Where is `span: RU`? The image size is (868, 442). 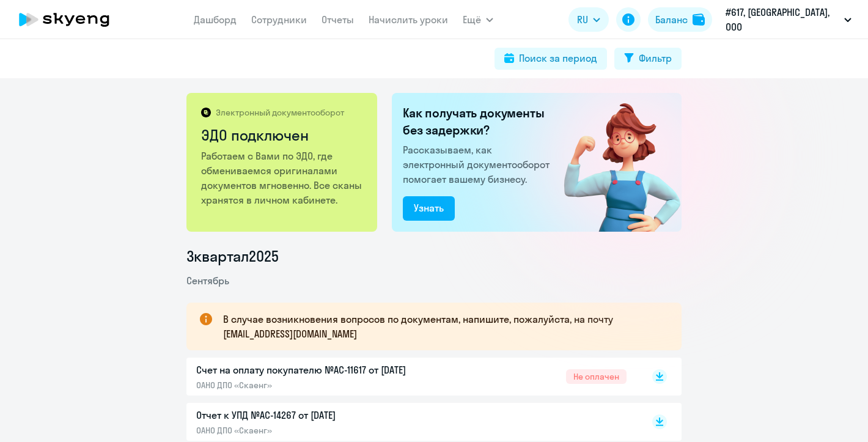
span: RU is located at coordinates (582, 20).